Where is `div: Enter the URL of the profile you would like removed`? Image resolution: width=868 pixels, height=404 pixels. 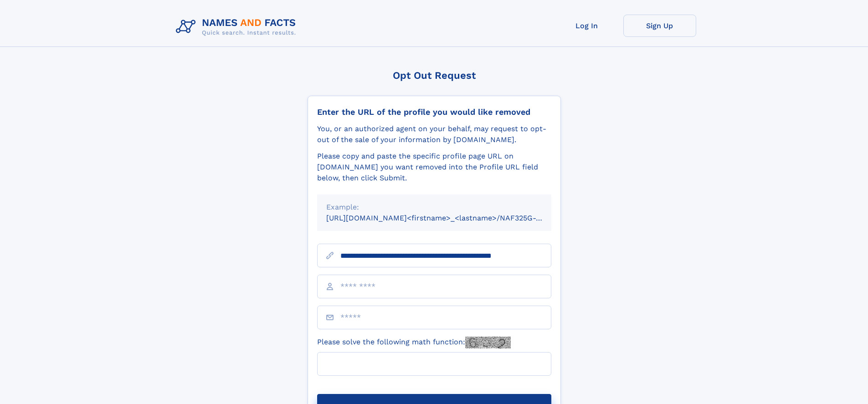 div: Enter the URL of the profile you would like removed is located at coordinates (434, 112).